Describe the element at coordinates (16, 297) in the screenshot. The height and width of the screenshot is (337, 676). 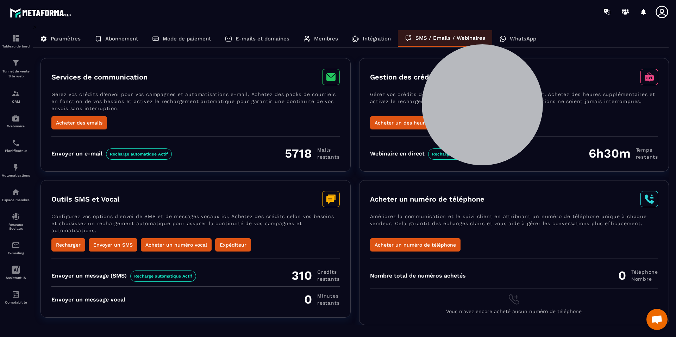
I see `a: accountantaccountantComptabilité` at that location.